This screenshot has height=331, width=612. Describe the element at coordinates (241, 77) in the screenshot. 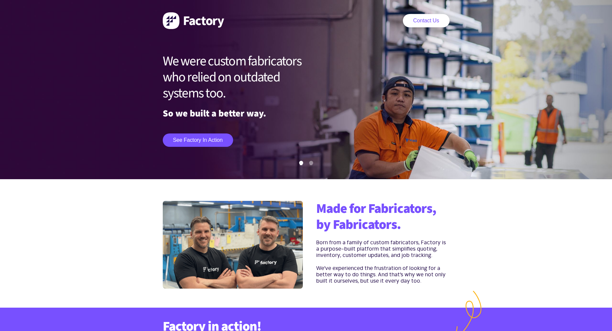

I see `h1: We were custom fabricators who relied on outdated systems too.` at that location.